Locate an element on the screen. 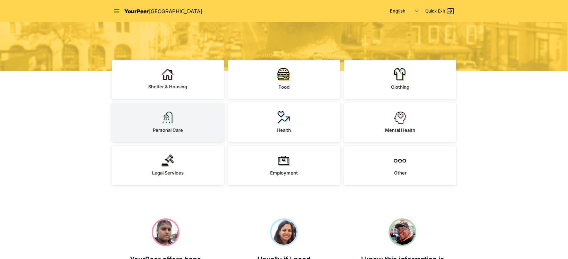 This screenshot has width=568, height=259. span: Personal Care is located at coordinates (168, 130).